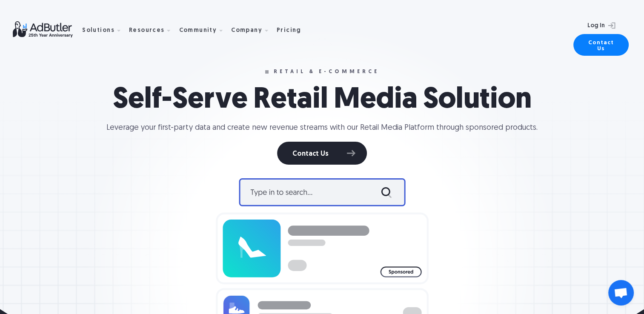 Image resolution: width=644 pixels, height=314 pixels. Describe the element at coordinates (322, 101) in the screenshot. I see `h1: Self-Serve Retail Media Solution` at that location.